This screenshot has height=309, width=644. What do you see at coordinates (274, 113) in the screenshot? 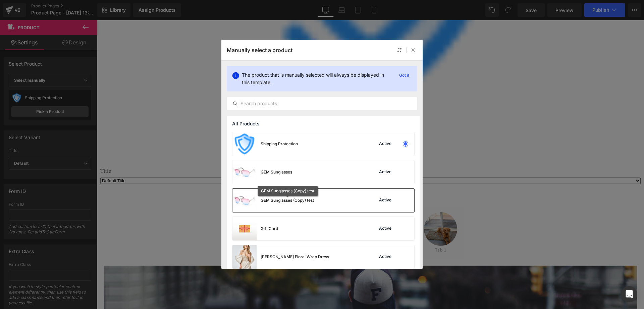
I see `a: Shipping Protection` at bounding box center [274, 113].